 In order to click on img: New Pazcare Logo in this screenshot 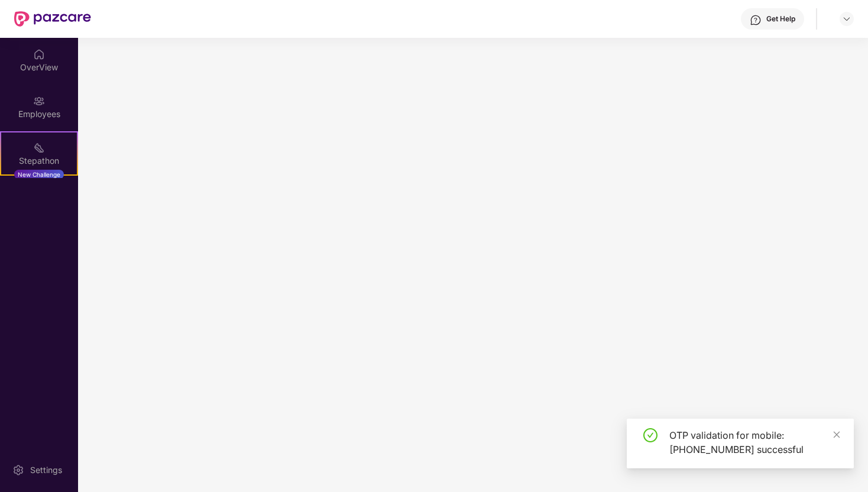, I will do `click(52, 19)`.